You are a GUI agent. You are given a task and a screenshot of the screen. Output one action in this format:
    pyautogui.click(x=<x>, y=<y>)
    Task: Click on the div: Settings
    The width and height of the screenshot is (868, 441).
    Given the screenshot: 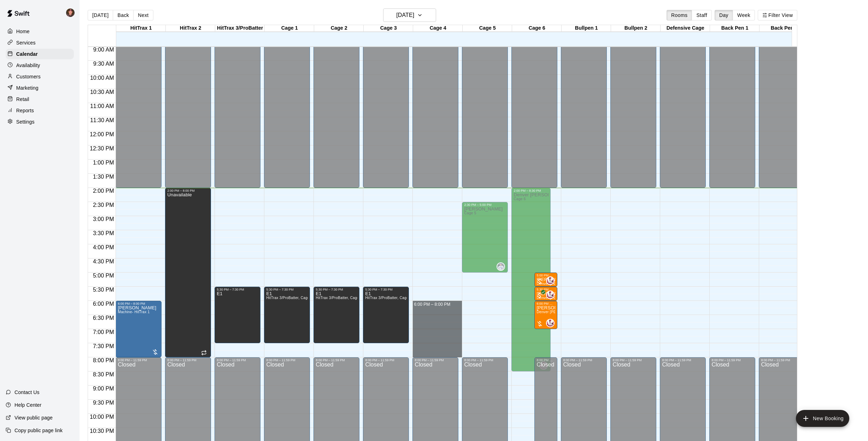 What is the action you would take?
    pyautogui.click(x=40, y=122)
    